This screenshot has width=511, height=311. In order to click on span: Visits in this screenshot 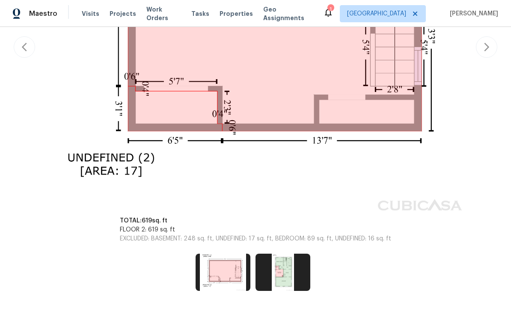, I will do `click(90, 14)`.